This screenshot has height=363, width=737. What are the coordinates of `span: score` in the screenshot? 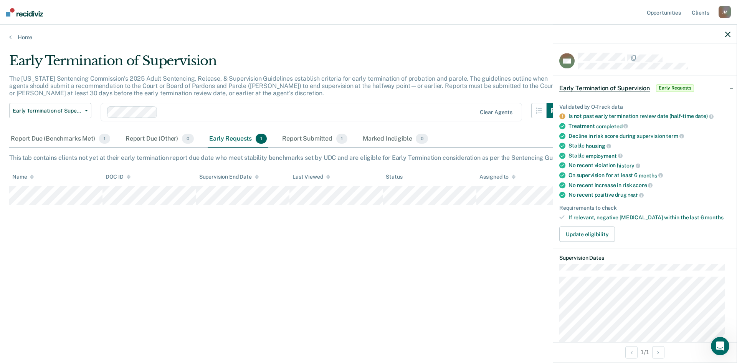 It's located at (643, 185).